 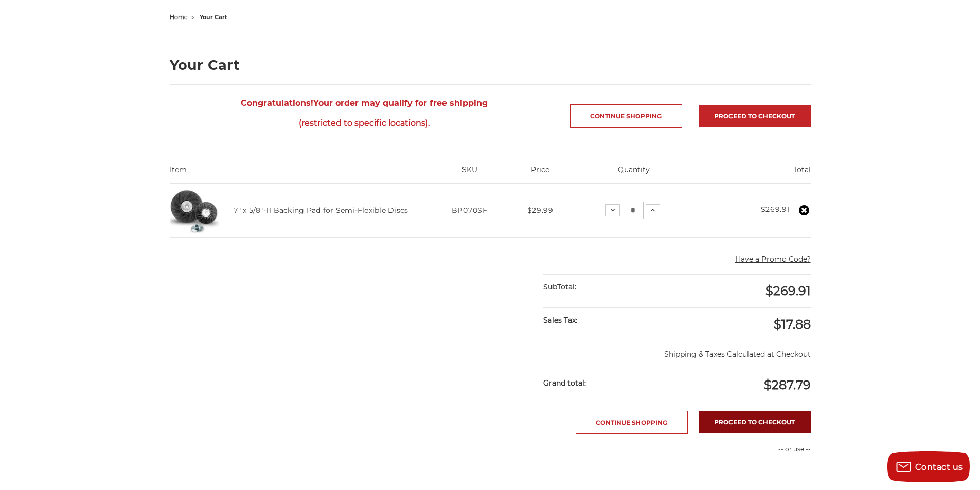 I want to click on p: Shipping & Taxes Calculated at Checkout, so click(x=676, y=350).